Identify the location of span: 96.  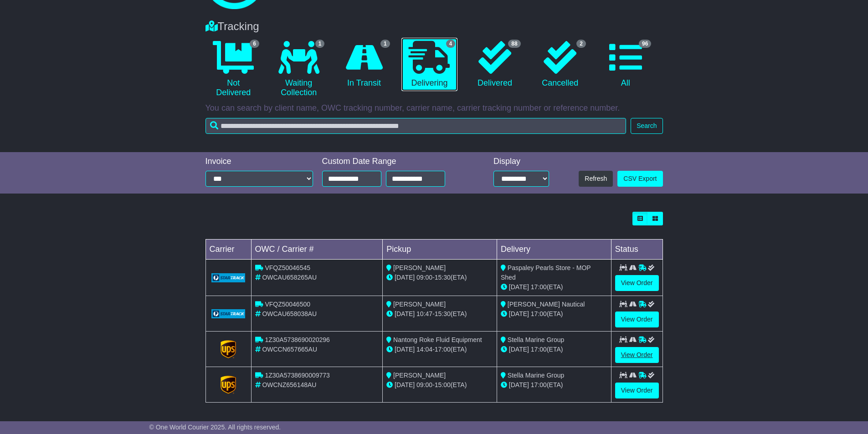
(645, 44).